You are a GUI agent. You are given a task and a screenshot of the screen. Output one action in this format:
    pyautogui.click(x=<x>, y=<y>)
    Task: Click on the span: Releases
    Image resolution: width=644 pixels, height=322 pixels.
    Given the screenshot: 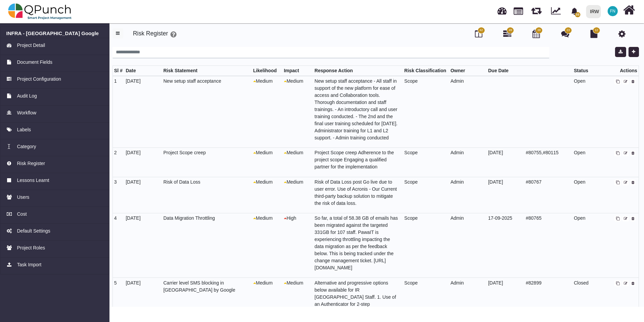 What is the action you would take?
    pyautogui.click(x=536, y=9)
    